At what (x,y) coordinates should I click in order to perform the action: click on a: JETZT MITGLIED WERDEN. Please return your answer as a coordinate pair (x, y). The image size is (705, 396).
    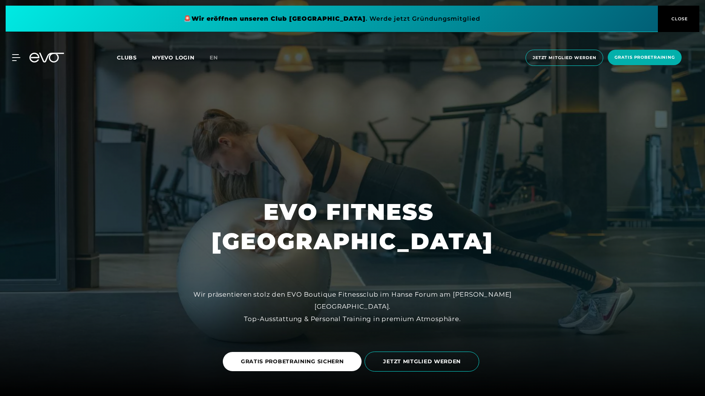
    Looking at the image, I should click on (423, 362).